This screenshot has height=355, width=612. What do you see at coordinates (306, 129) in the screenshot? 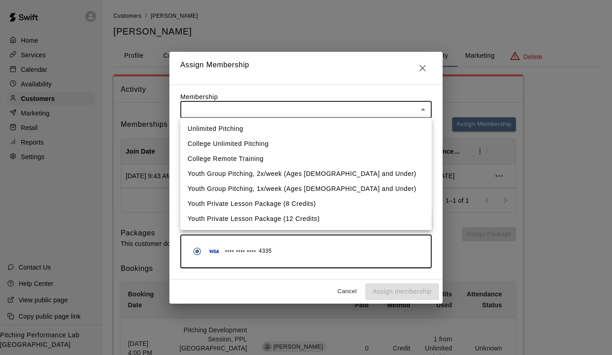
I see `li: Unlimited Pitching` at bounding box center [306, 129].